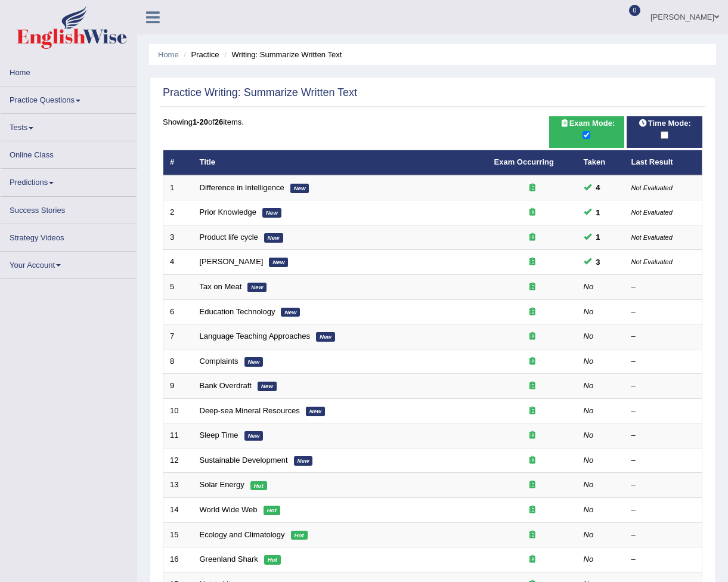 The width and height of the screenshot is (728, 582). I want to click on a: Sleep Time, so click(219, 435).